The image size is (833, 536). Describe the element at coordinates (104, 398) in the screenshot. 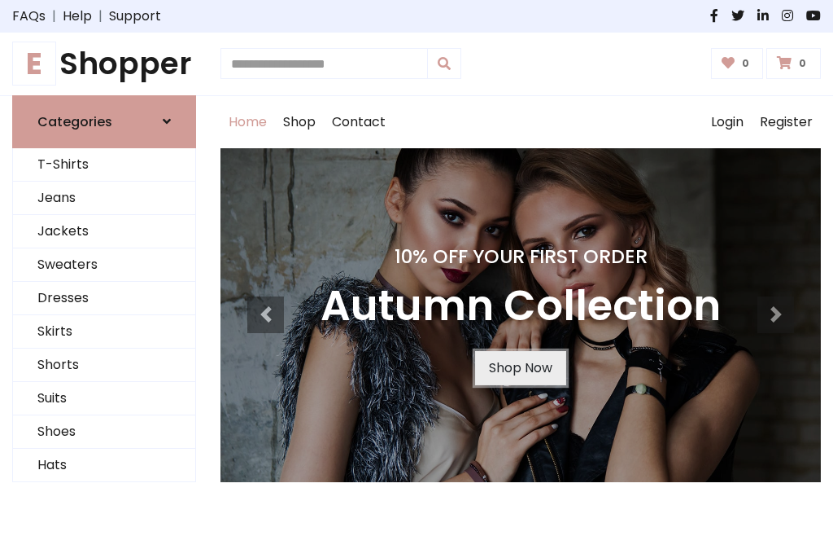

I see `a: Suits` at that location.